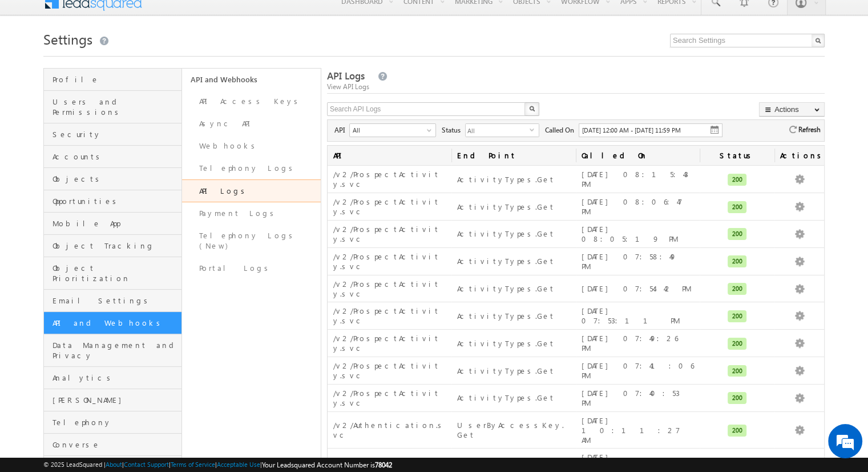 The image size is (868, 472). What do you see at coordinates (113, 79) in the screenshot?
I see `a: Profile` at bounding box center [113, 79].